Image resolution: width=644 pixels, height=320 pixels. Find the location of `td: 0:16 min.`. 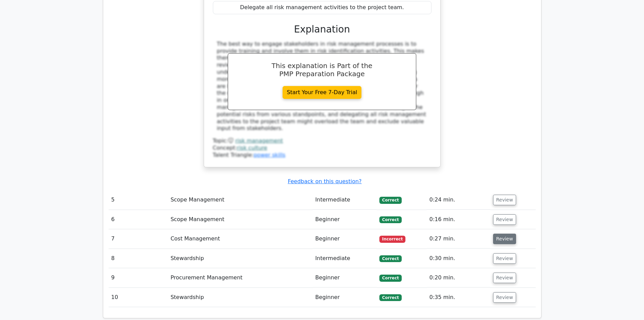

td: 0:16 min. is located at coordinates (459, 219).